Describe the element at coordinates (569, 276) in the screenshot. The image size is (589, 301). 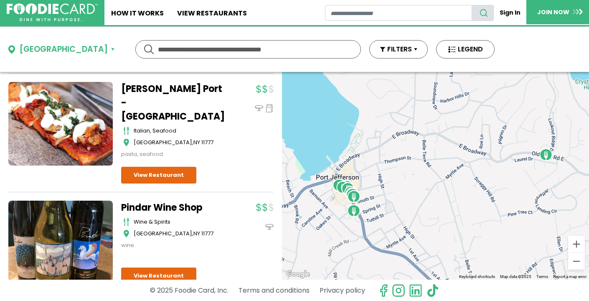
I see `a: Report a map error` at that location.